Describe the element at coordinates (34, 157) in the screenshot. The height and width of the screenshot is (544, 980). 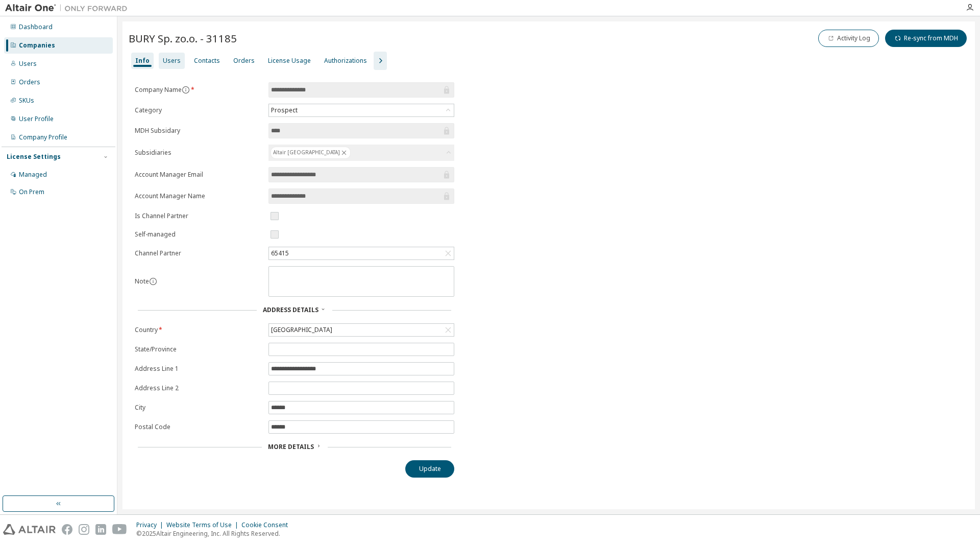
I see `div: License Settings` at that location.